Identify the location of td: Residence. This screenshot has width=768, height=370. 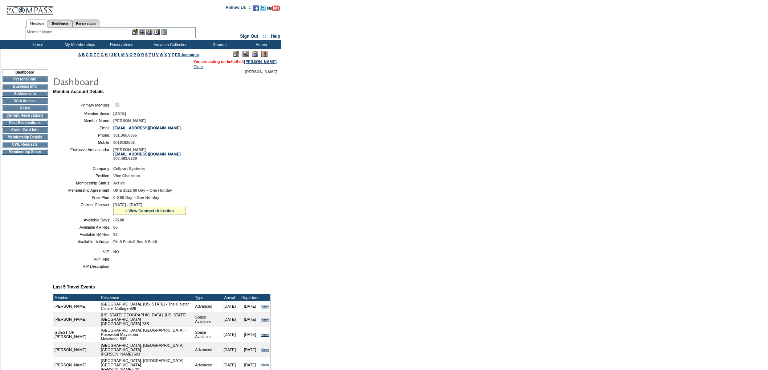
(147, 298).